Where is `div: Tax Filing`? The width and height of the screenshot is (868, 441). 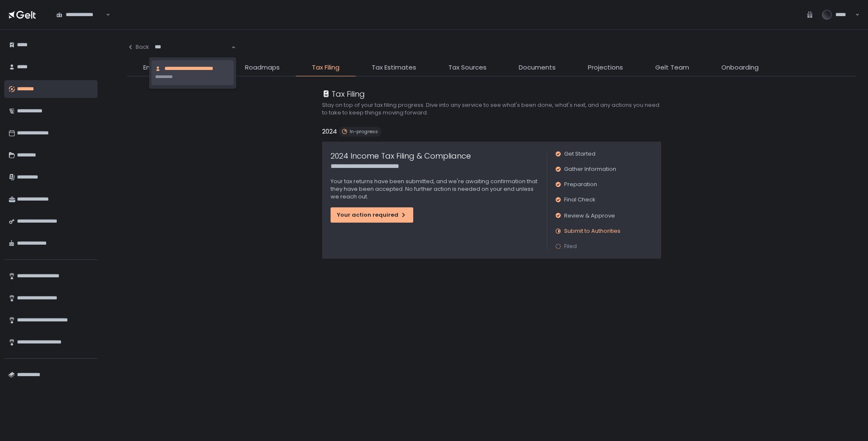
div: Tax Filing is located at coordinates (343, 93).